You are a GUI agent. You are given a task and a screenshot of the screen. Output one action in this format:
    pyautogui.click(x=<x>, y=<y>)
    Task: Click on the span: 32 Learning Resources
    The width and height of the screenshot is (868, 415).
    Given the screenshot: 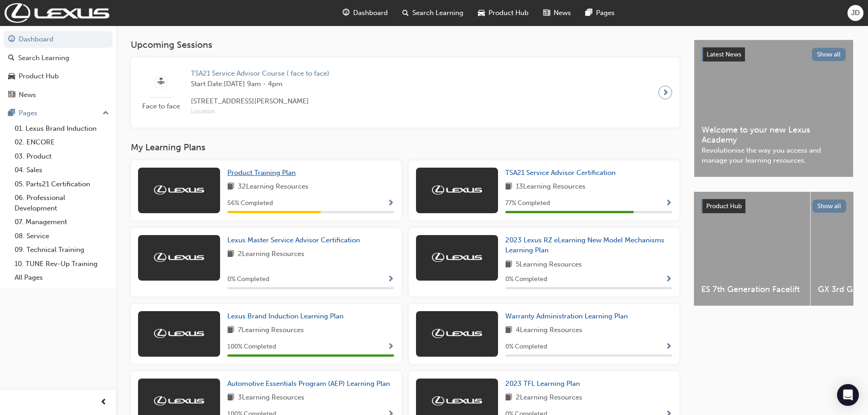 What is the action you would take?
    pyautogui.click(x=273, y=187)
    